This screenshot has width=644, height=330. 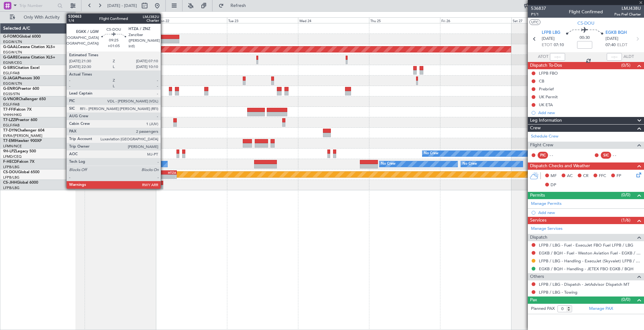 What do you see at coordinates (539, 237) in the screenshot?
I see `span: Dispatch` at bounding box center [539, 237].